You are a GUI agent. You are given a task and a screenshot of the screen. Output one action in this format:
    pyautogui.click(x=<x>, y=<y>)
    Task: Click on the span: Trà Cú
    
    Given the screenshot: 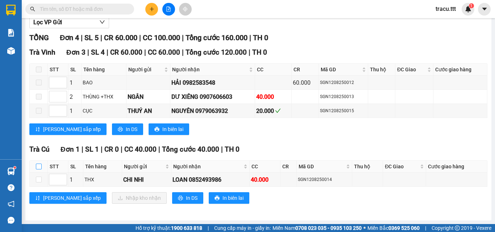 What is the action you would take?
    pyautogui.click(x=39, y=149)
    